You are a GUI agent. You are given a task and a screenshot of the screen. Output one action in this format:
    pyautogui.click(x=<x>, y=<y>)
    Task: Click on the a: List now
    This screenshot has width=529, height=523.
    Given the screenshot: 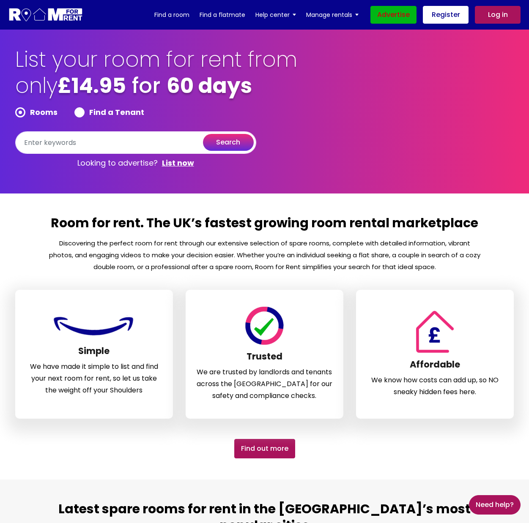 What is the action you would take?
    pyautogui.click(x=178, y=163)
    